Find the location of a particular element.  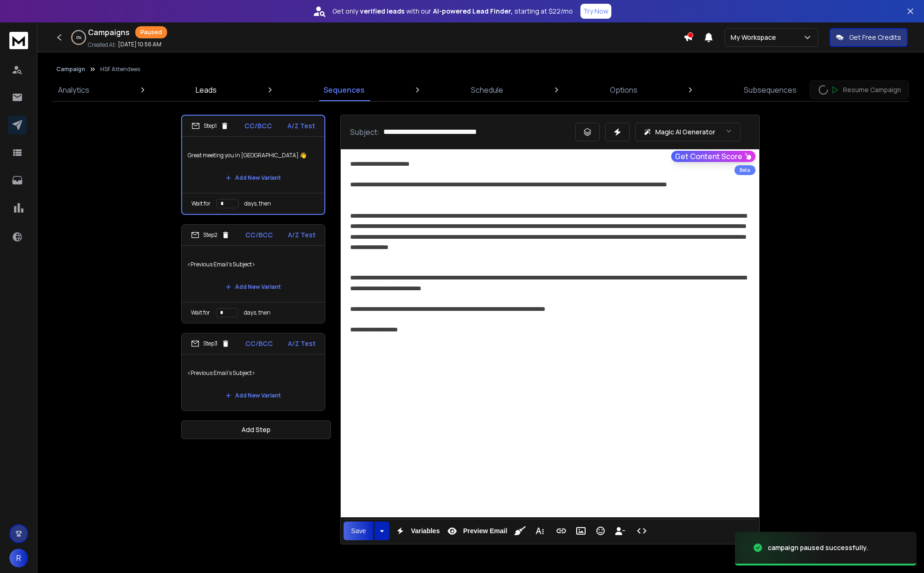

div: Step 3 is located at coordinates (210, 344).